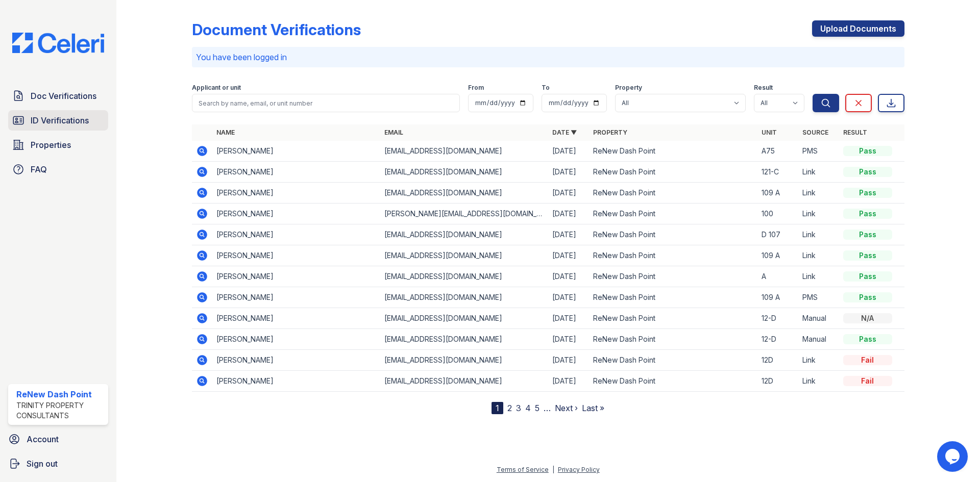 The image size is (980, 482). Describe the element at coordinates (325, 103) in the screenshot. I see `input: Search by name, email, or unit number` at that location.